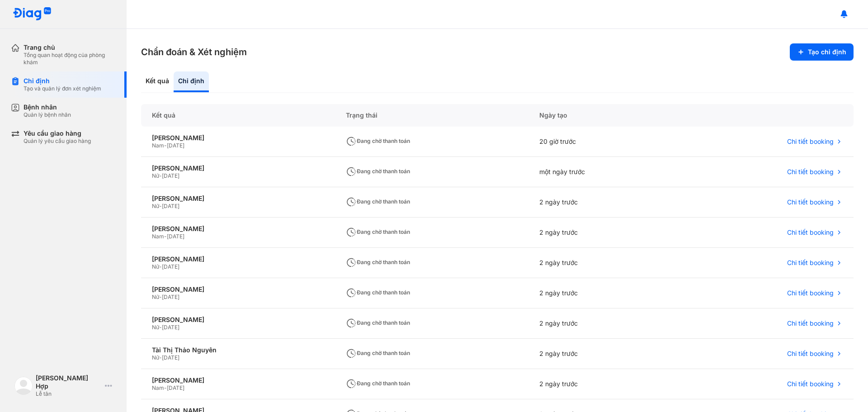 The image size is (868, 412). Describe the element at coordinates (238, 350) in the screenshot. I see `div: Tài Thị Thảo Nguyên` at that location.